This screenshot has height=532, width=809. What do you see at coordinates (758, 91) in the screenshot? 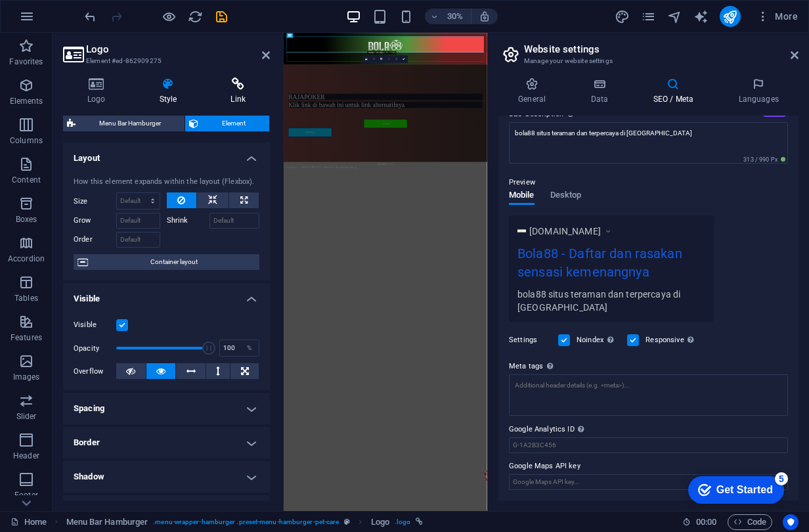
I see `h4: Languages` at bounding box center [758, 91].